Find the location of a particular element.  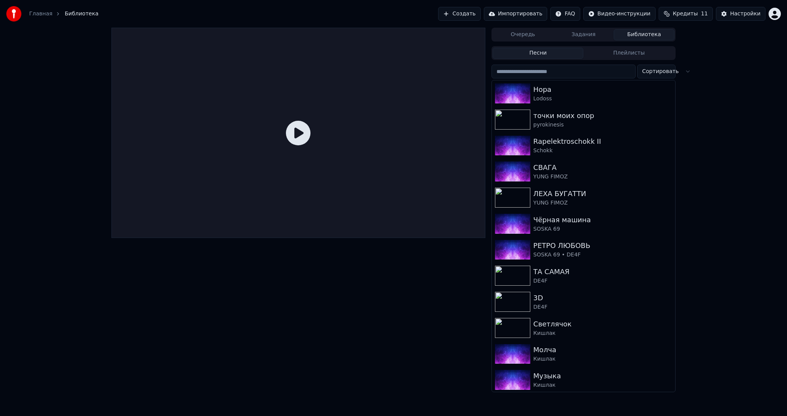

div: точки моих опор is located at coordinates (602, 116).